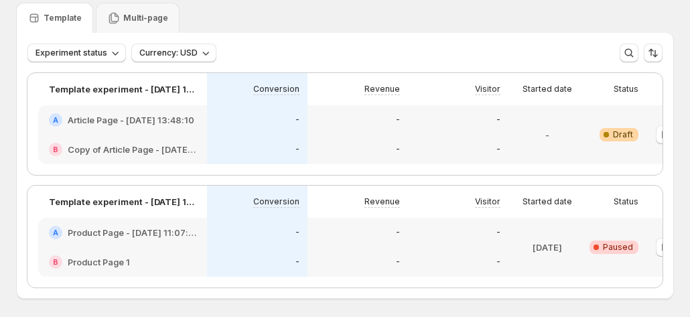 The width and height of the screenshot is (690, 317). What do you see at coordinates (173, 53) in the screenshot?
I see `button: Currency: USD` at bounding box center [173, 53].